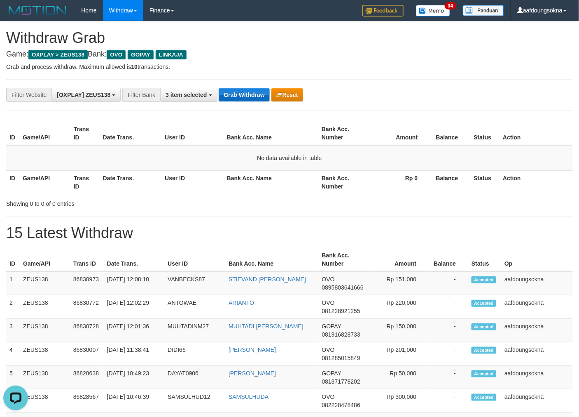 Image resolution: width=579 pixels, height=417 pixels. Describe the element at coordinates (341, 311) in the screenshot. I see `span: Copy 081228921255 to clipboard` at that location.